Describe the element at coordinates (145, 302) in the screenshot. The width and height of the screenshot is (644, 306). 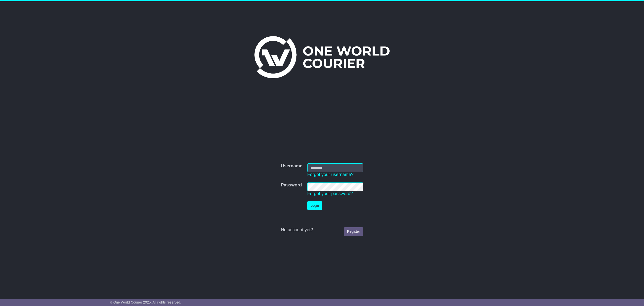
I see `span: © One World Courier 2025. All rights reserved.` at that location.